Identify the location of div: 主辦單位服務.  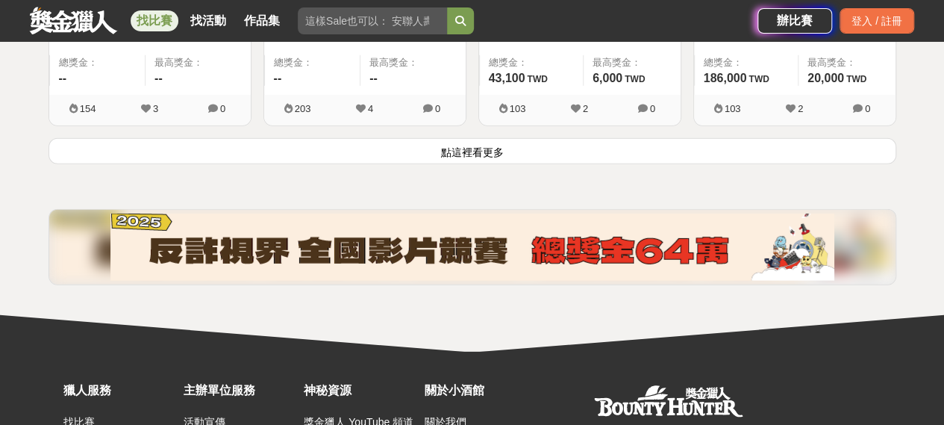
(240, 390).